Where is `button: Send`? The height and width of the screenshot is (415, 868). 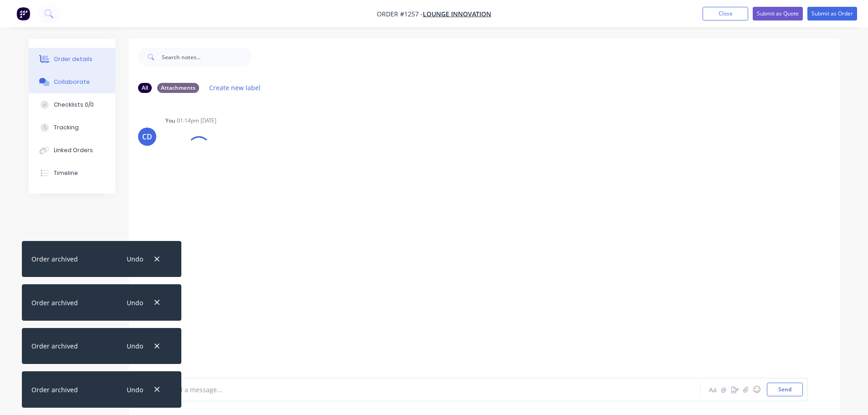
button: Send is located at coordinates (785, 390).